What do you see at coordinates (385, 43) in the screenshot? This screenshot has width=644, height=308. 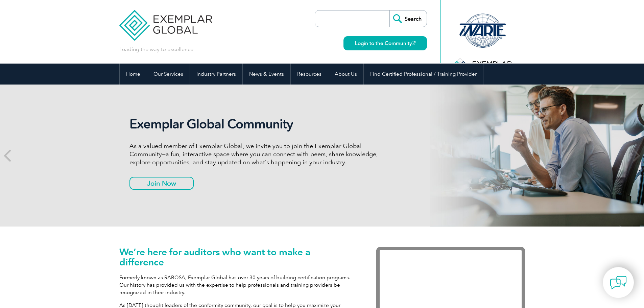 I see `a: Login to the Community` at bounding box center [385, 43].